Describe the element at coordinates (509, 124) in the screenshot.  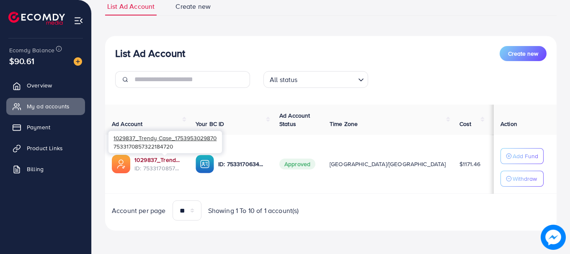
I see `span: Action` at that location.